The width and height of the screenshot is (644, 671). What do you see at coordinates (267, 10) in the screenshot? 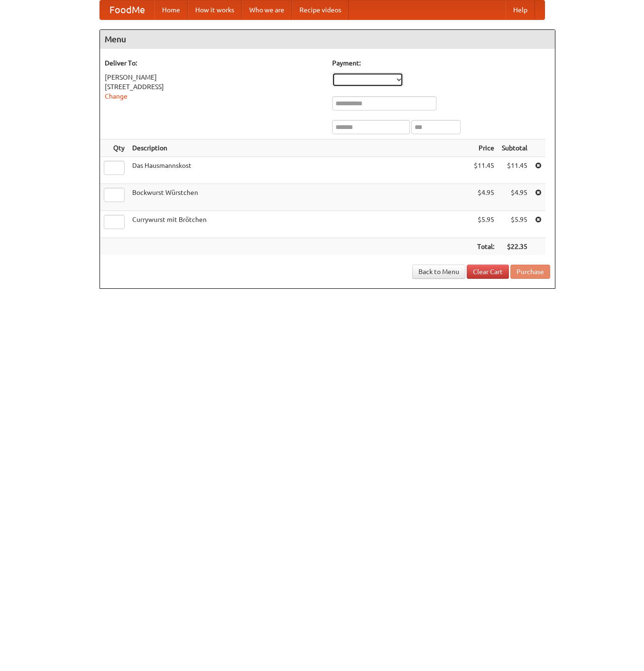
I see `a: Who we are` at bounding box center [267, 10].